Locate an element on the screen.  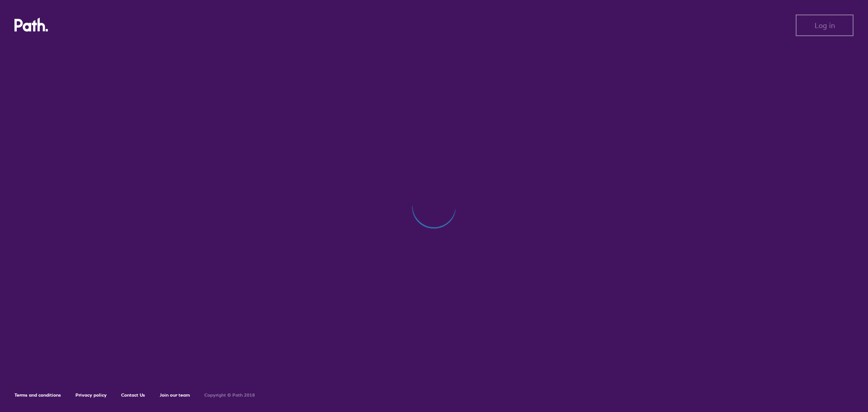
a: Join our team is located at coordinates (175, 395).